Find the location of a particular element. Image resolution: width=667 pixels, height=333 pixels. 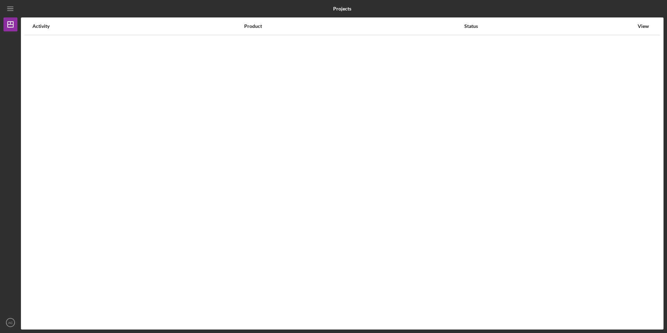

div: Status is located at coordinates (549, 26).